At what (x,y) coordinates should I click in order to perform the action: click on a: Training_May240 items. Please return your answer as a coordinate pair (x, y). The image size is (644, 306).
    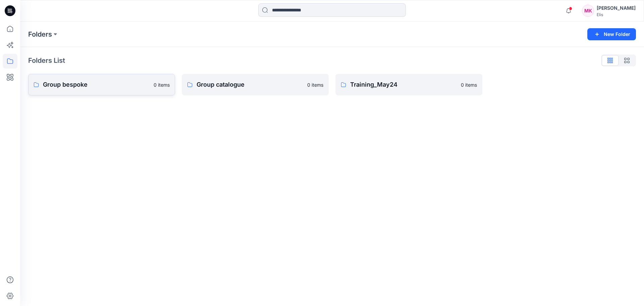
    Looking at the image, I should click on (409, 85).